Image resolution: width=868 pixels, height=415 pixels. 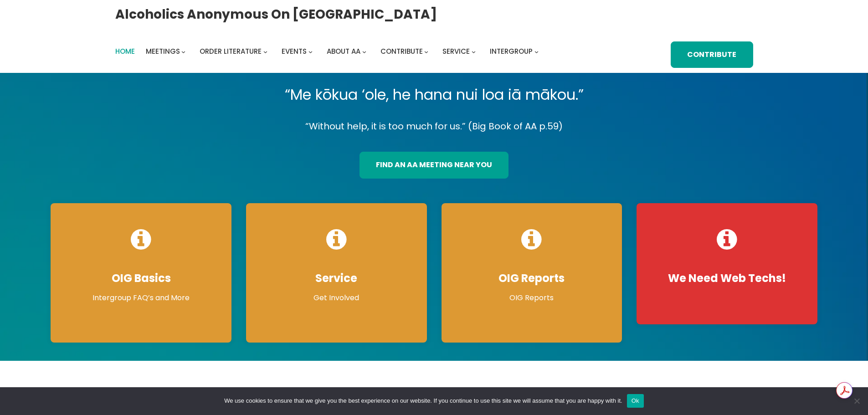 What do you see at coordinates (336, 298) in the screenshot?
I see `p: Get Involved` at bounding box center [336, 298].